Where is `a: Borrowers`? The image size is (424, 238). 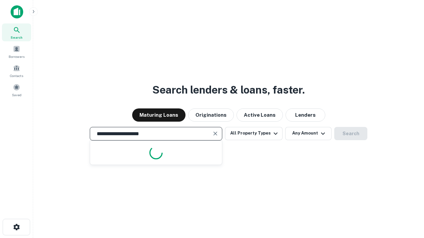
a: Borrowers is located at coordinates (17, 52).